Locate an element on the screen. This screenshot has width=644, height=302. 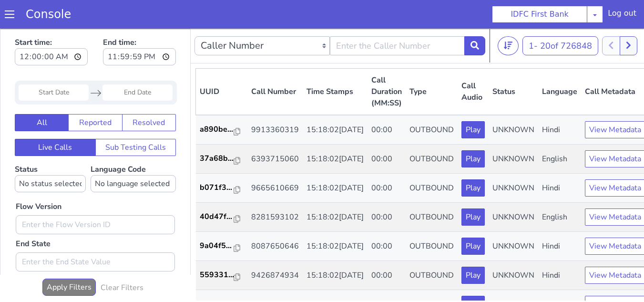
a: 56a1c8... is located at coordinates (221, 275).